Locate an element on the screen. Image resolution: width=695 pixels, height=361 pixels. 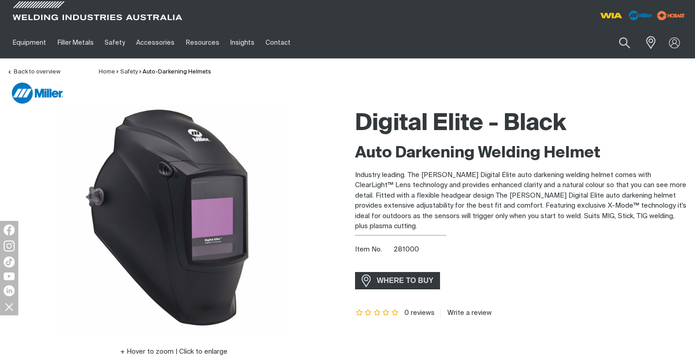
a: Home is located at coordinates (107, 72).